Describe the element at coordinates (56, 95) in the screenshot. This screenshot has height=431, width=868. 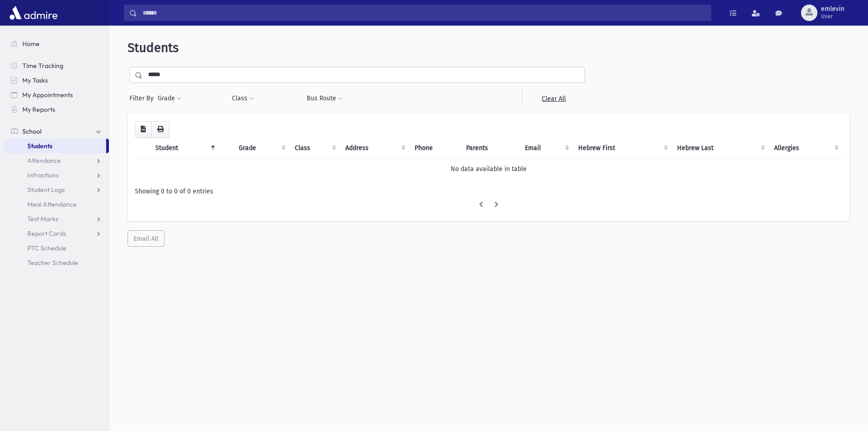
I see `a: My Appointments` at that location.